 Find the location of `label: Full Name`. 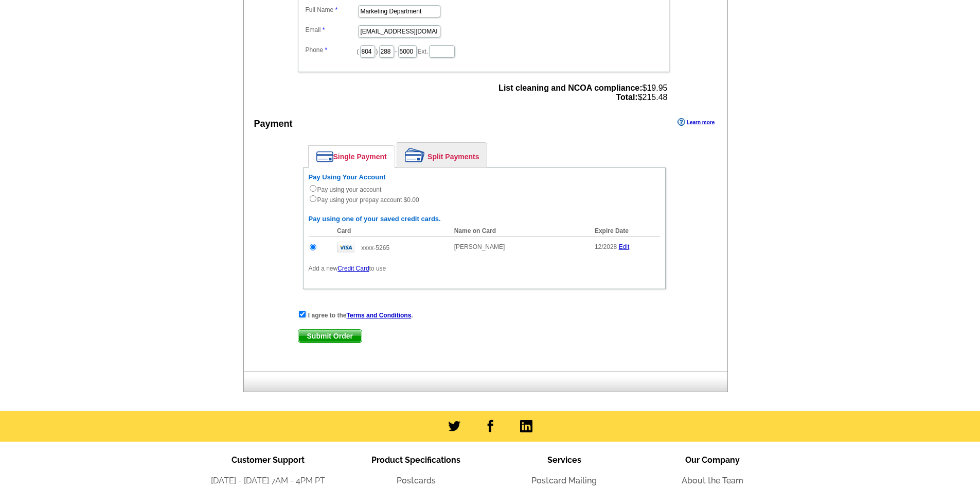

label: Full Name is located at coordinates (332, 10).